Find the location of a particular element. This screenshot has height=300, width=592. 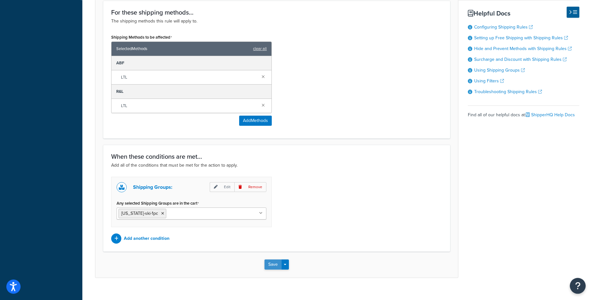

a: Hide and Prevent Methods with Shipping Rules is located at coordinates (523, 48).